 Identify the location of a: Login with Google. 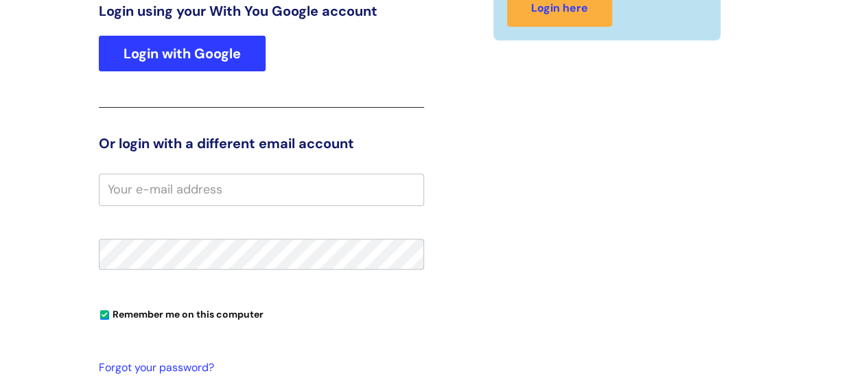
(182, 54).